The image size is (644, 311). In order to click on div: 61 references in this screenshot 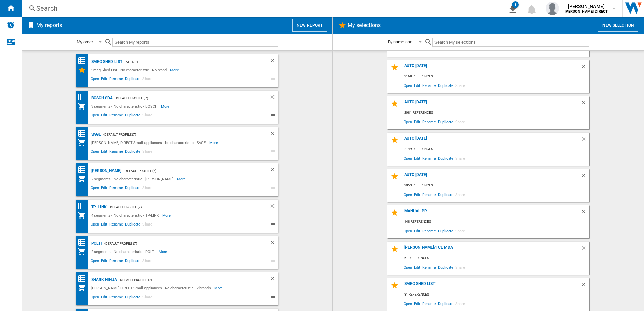, I will do `click(496, 258)`.